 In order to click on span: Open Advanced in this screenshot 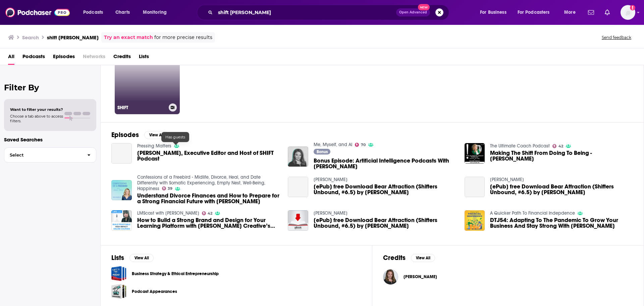, I will do `click(413, 13)`.